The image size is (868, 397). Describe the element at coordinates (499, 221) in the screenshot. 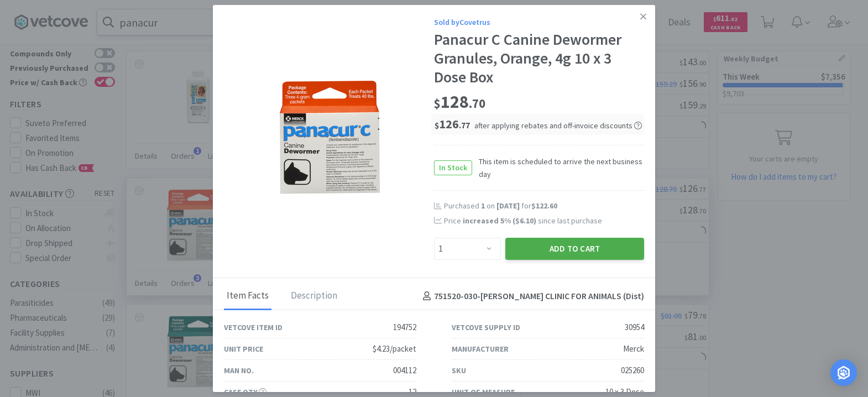

I see `span: increased 5 % ( )` at that location.